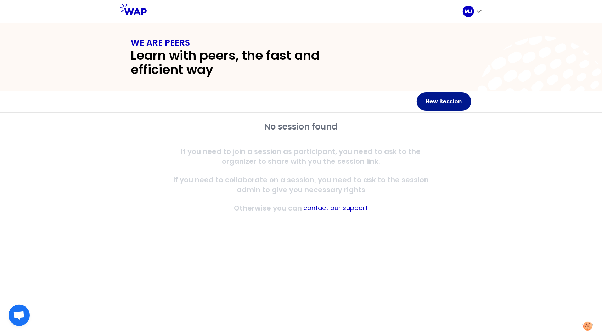 The image size is (602, 333). Describe the element at coordinates (301, 127) in the screenshot. I see `h2: No session found` at that location.